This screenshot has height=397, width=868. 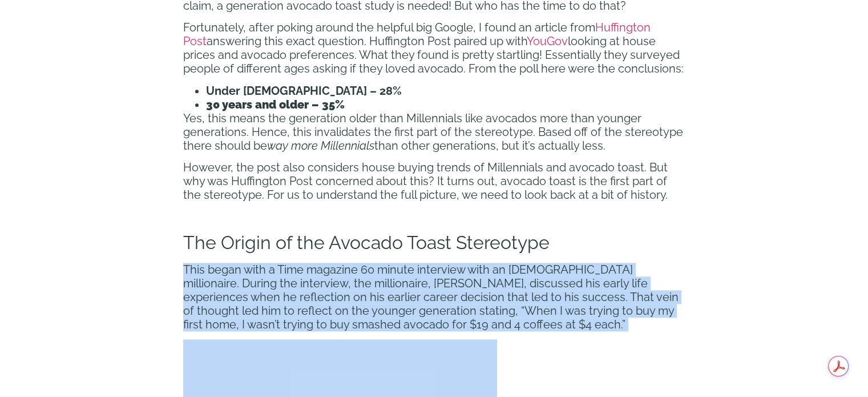 I want to click on a: Huffington Post, so click(x=417, y=34).